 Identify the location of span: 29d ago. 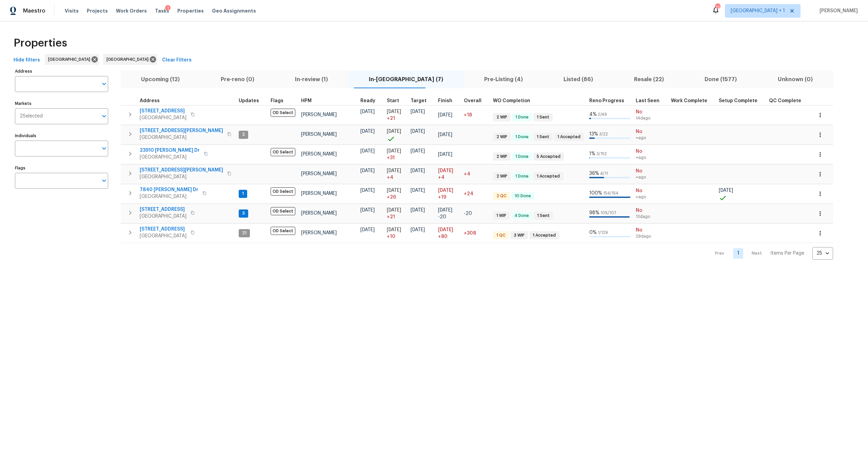
(651, 236).